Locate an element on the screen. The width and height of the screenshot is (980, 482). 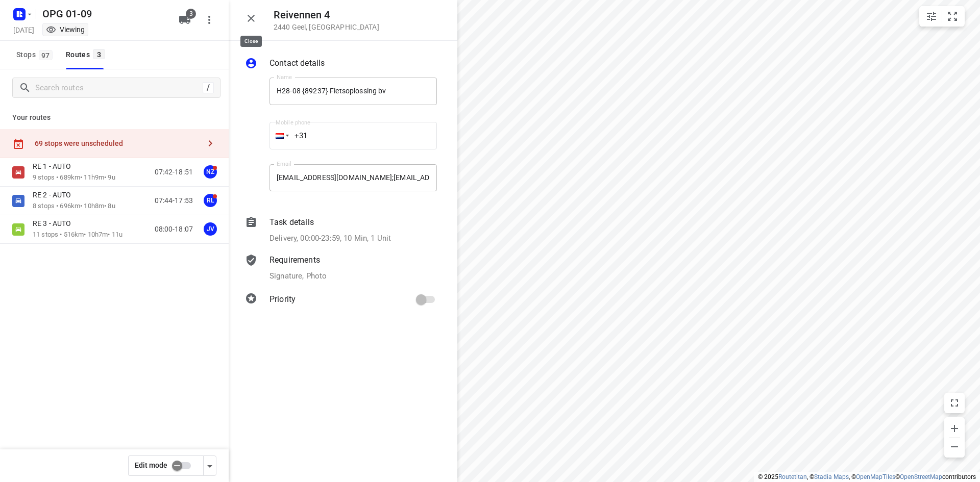
p: RE 2 - AUTO is located at coordinates (55, 195).